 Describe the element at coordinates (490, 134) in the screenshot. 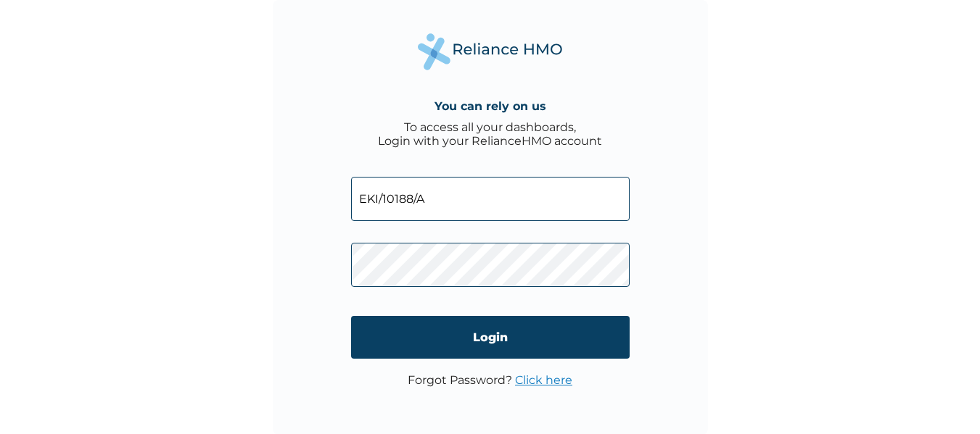

I see `div: To access all your dashboards, Login with your RelianceHMO account` at that location.